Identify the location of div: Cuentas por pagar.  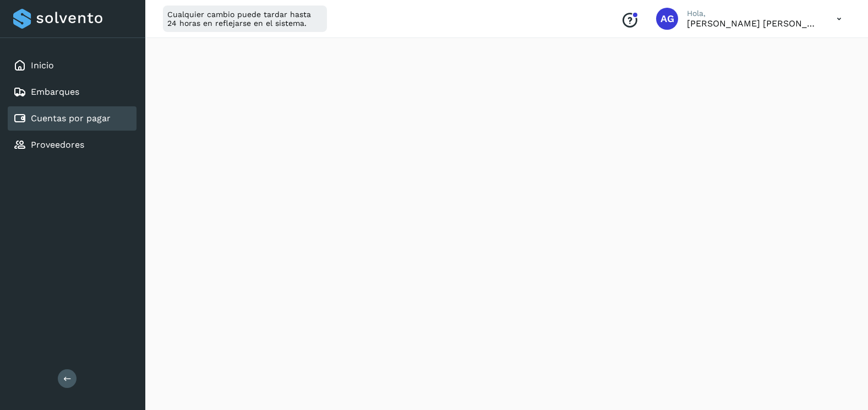
(72, 118).